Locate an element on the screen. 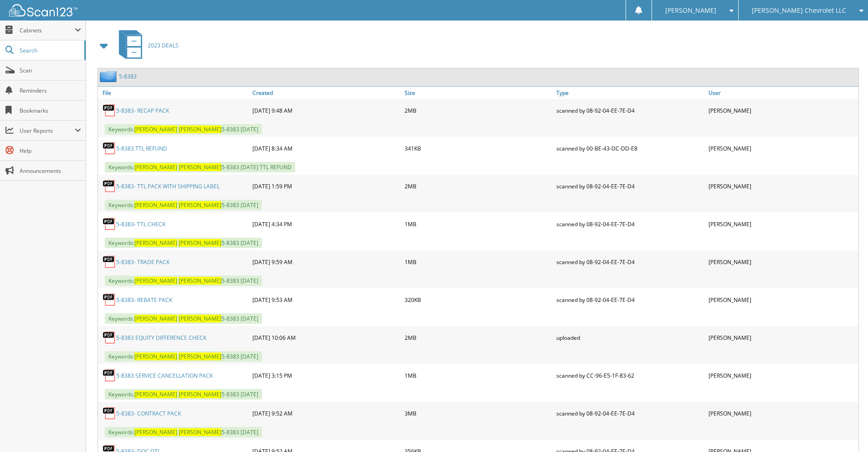 The height and width of the screenshot is (452, 868). span: Help is located at coordinates (50, 151).